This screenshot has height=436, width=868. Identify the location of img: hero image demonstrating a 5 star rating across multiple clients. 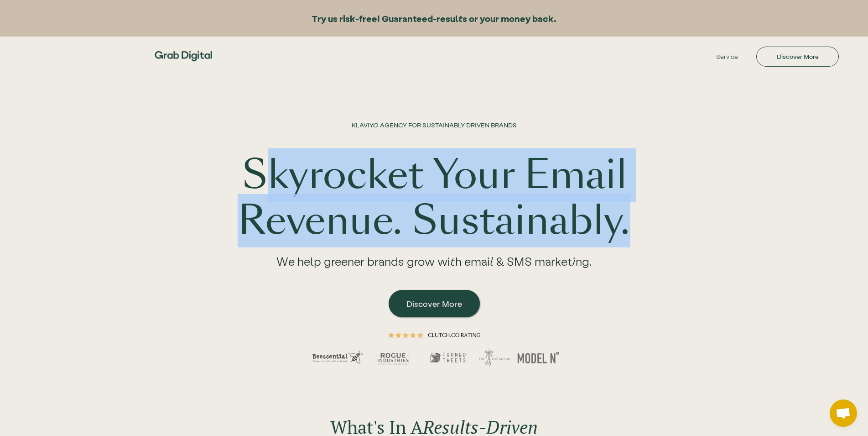
(434, 351).